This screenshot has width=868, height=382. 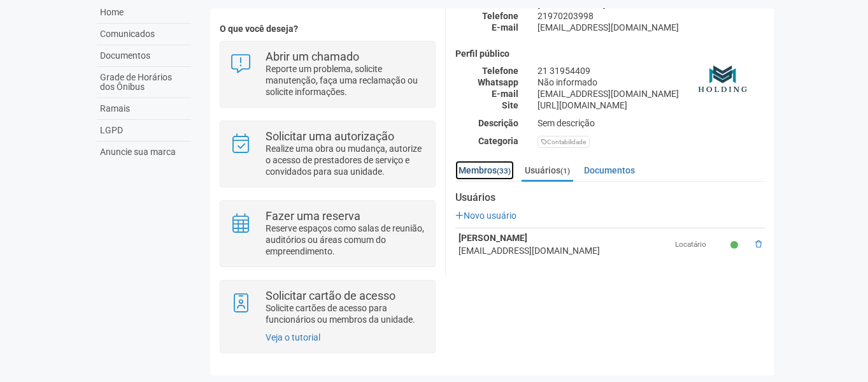 I want to click on h4: Perfil público, so click(x=610, y=54).